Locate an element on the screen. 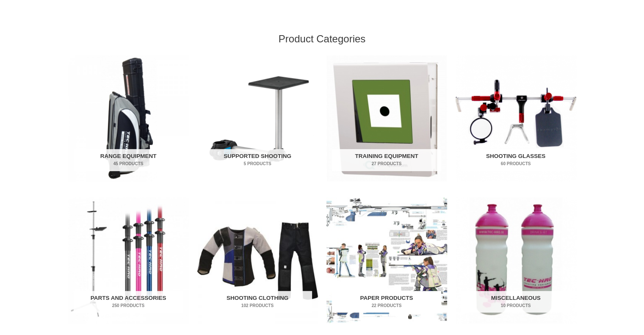 The width and height of the screenshot is (644, 335). mark: 5 Products is located at coordinates (257, 163).